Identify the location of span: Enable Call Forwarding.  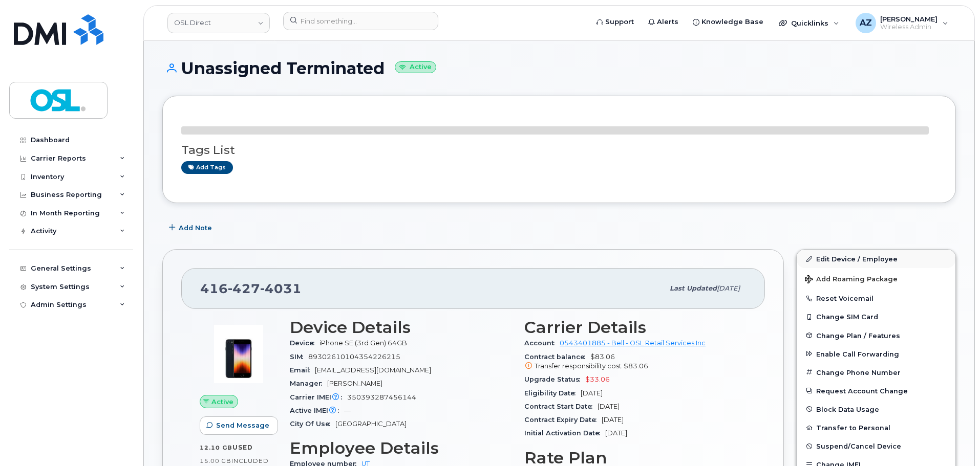
(858, 354).